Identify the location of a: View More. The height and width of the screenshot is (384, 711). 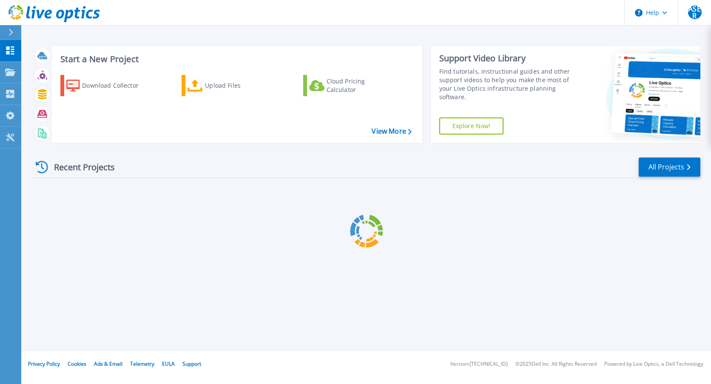
(391, 131).